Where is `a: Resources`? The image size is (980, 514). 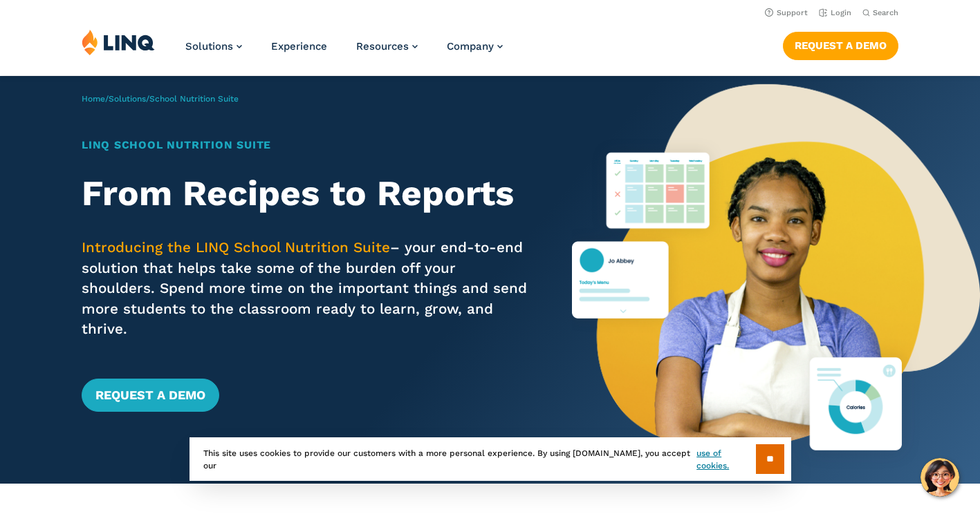 a: Resources is located at coordinates (386, 47).